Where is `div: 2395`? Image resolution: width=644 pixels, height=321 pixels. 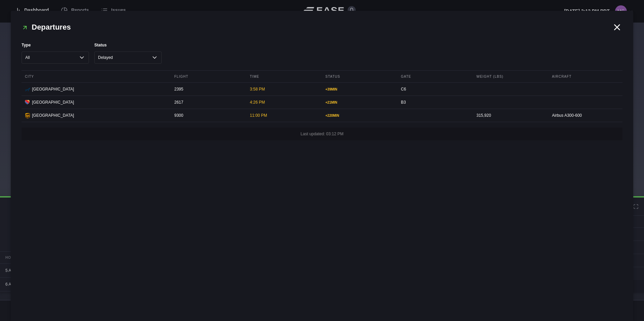 div: 2395 is located at coordinates (207, 89).